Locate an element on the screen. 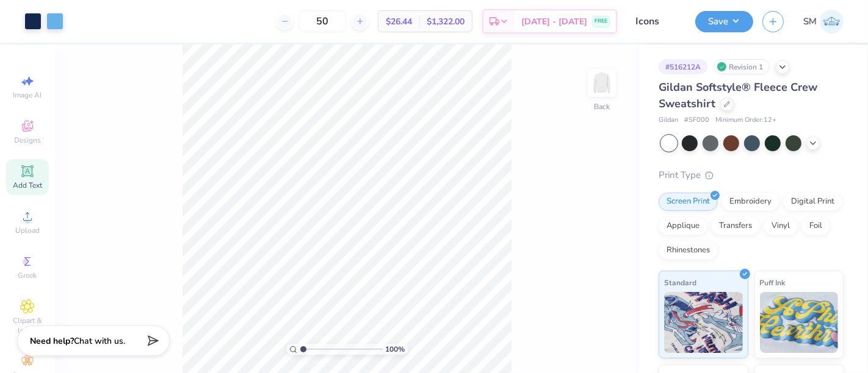 The height and width of the screenshot is (373, 868). span: Add Text is located at coordinates (27, 185).